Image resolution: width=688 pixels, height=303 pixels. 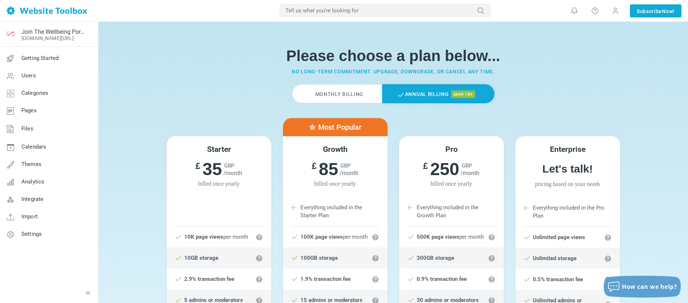 What do you see at coordinates (435, 258) in the screenshot?
I see `strong: 300GB storage` at bounding box center [435, 258].